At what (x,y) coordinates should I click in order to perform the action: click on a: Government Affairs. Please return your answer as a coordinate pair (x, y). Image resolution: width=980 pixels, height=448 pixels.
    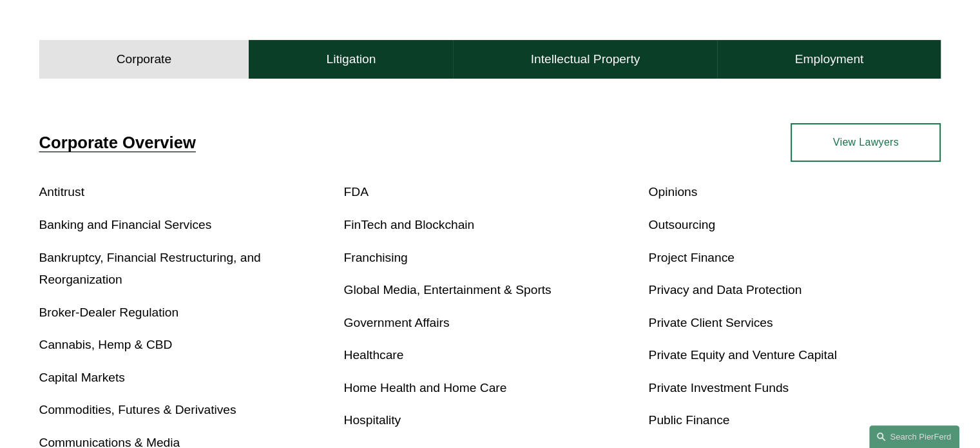
    Looking at the image, I should click on (397, 323).